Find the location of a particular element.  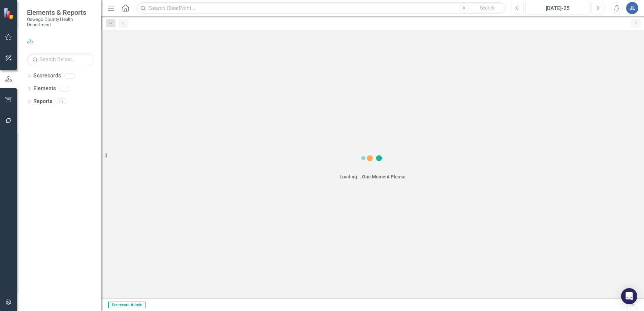

a: Elements is located at coordinates (45, 88).